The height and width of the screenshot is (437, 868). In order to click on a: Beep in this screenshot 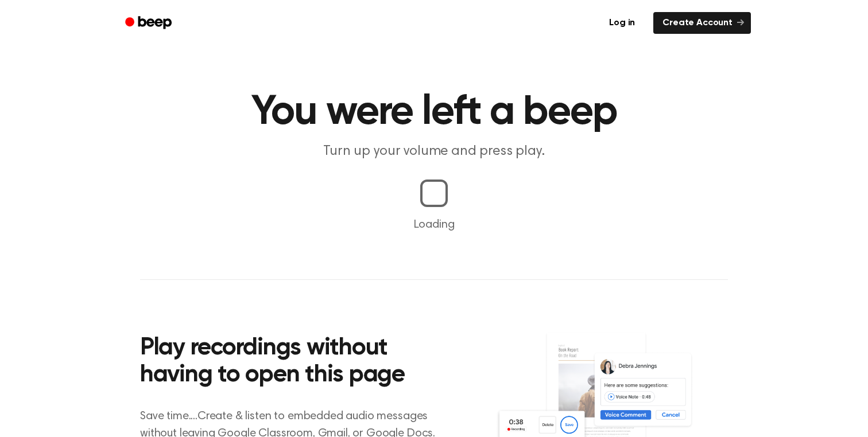, I will do `click(149, 23)`.